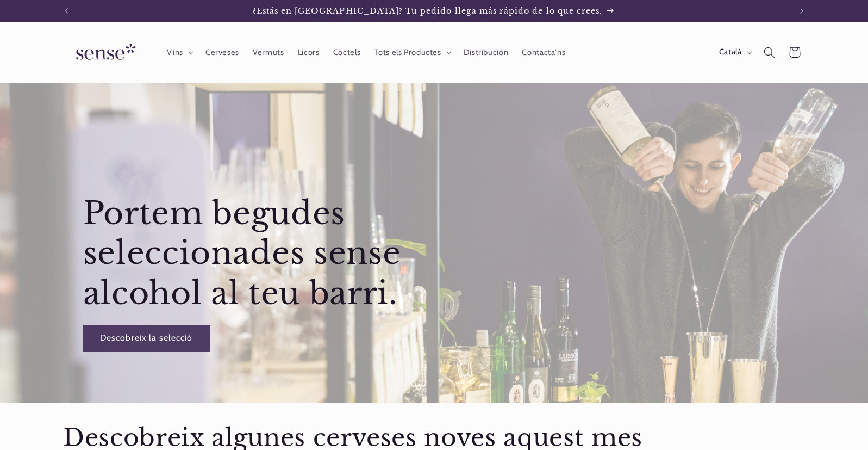 The height and width of the screenshot is (450, 868). I want to click on summary: Vins, so click(179, 52).